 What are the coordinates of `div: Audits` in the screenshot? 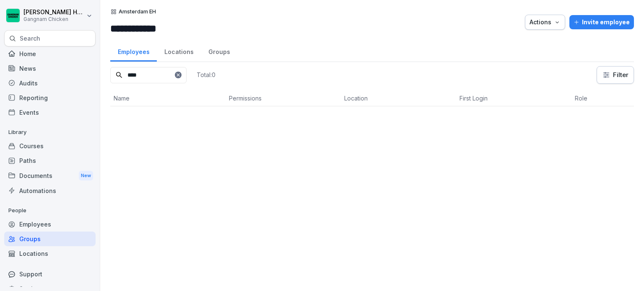 It's located at (50, 83).